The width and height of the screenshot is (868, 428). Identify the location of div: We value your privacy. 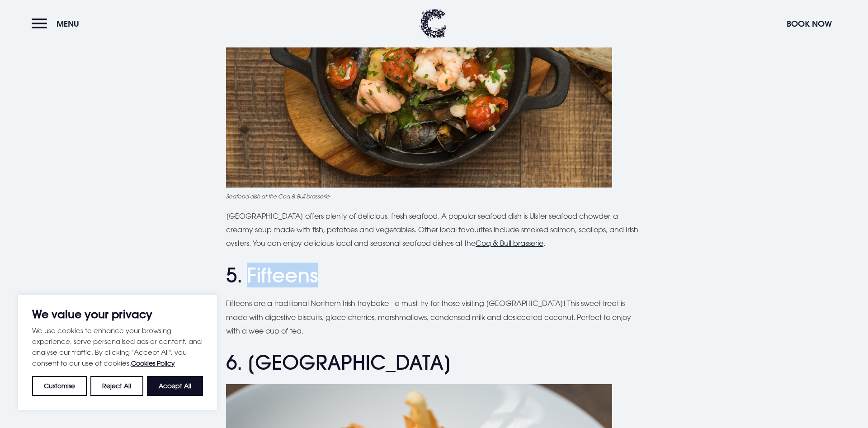
(118, 352).